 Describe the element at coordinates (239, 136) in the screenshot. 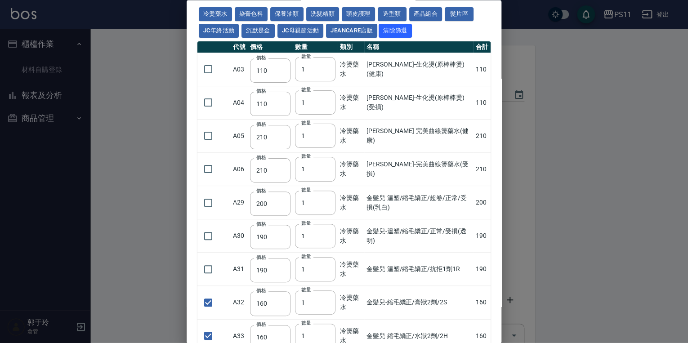

I see `td: A05` at that location.